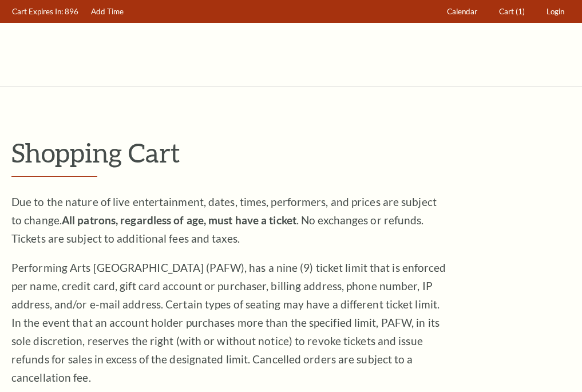  Describe the element at coordinates (507, 11) in the screenshot. I see `span: Cart` at that location.